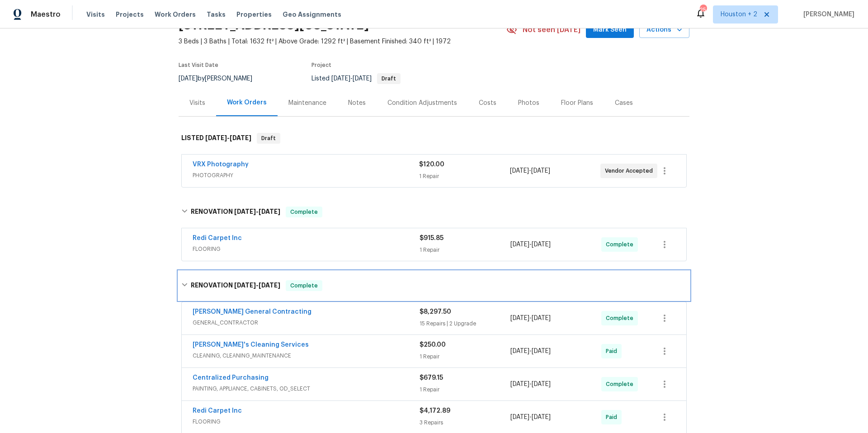 The image size is (868, 433). I want to click on span: PHOTOGRAPHY, so click(306, 176).